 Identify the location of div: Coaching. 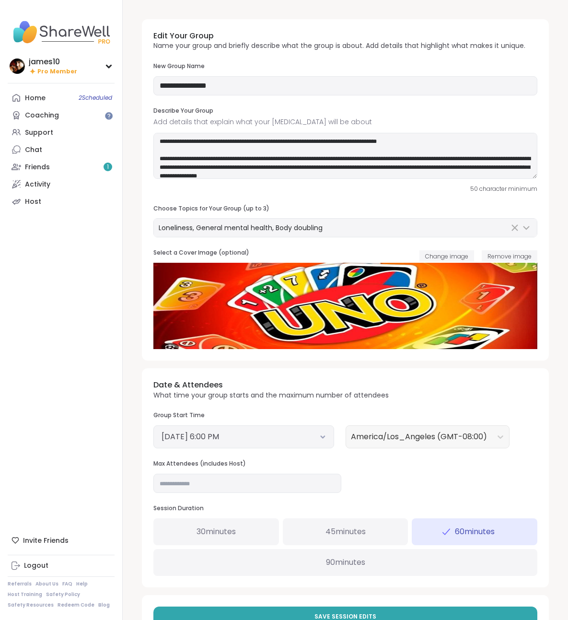
(42, 116).